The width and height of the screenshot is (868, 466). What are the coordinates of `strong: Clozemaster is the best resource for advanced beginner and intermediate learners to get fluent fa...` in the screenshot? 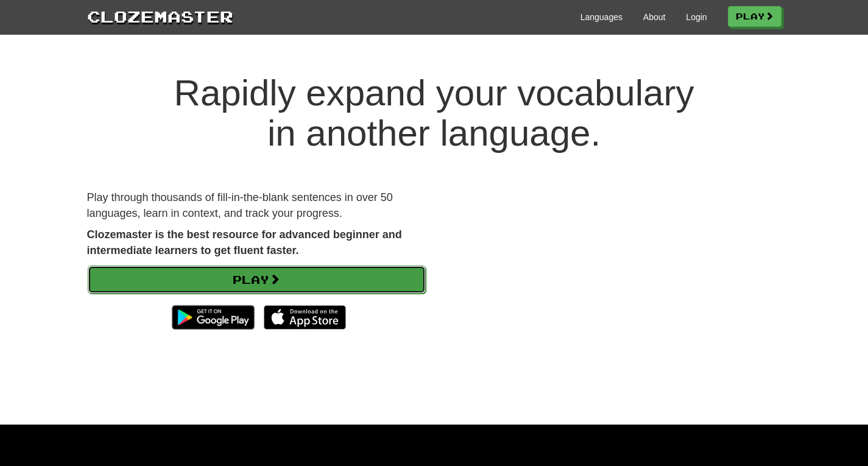 It's located at (245, 243).